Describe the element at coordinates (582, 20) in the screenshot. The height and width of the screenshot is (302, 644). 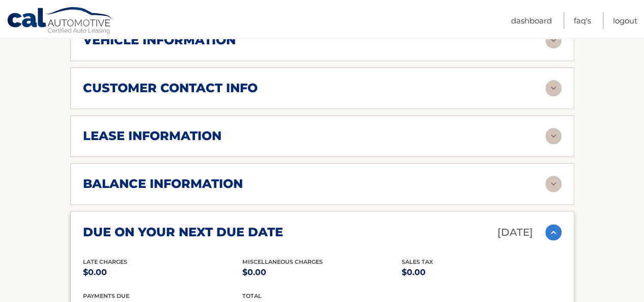
I see `a: FAQ's` at that location.